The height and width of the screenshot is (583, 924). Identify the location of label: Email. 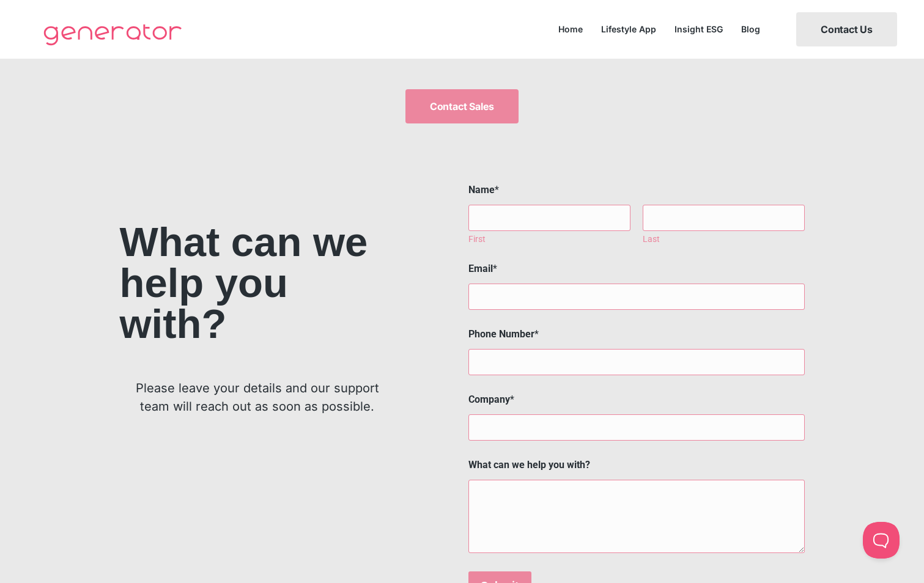
(636, 268).